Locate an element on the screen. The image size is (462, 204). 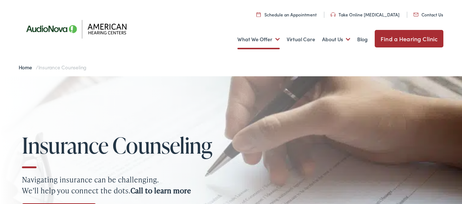
h1: Insurance Counseling is located at coordinates (124, 145).